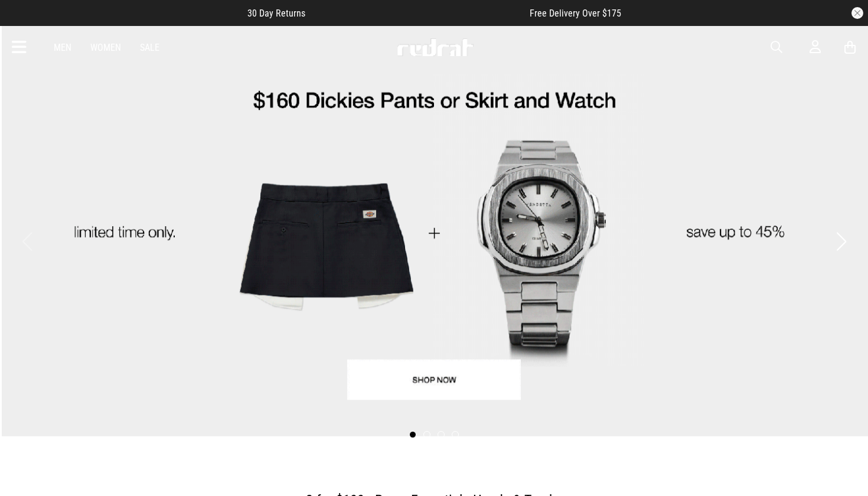 This screenshot has width=868, height=496. What do you see at coordinates (105, 47) in the screenshot?
I see `a: Women` at bounding box center [105, 47].